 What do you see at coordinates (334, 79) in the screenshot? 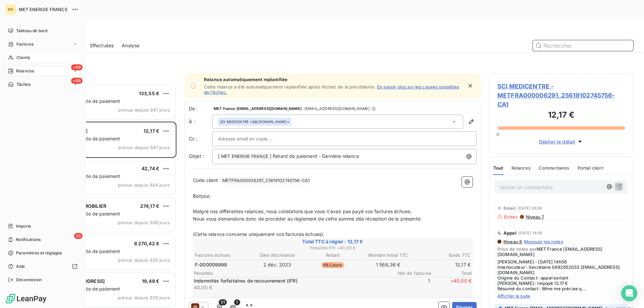
I see `span: Relance automatiquement replanifiée` at bounding box center [334, 79].